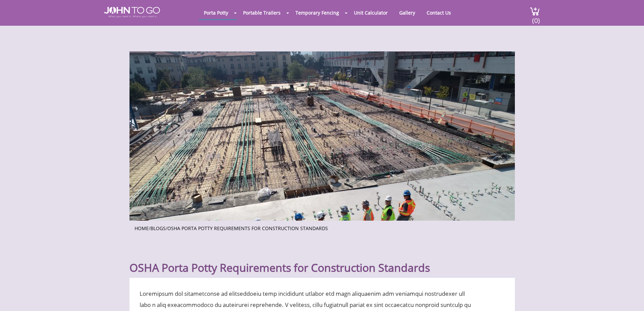  What do you see at coordinates (142, 228) in the screenshot?
I see `a: Home` at bounding box center [142, 228].